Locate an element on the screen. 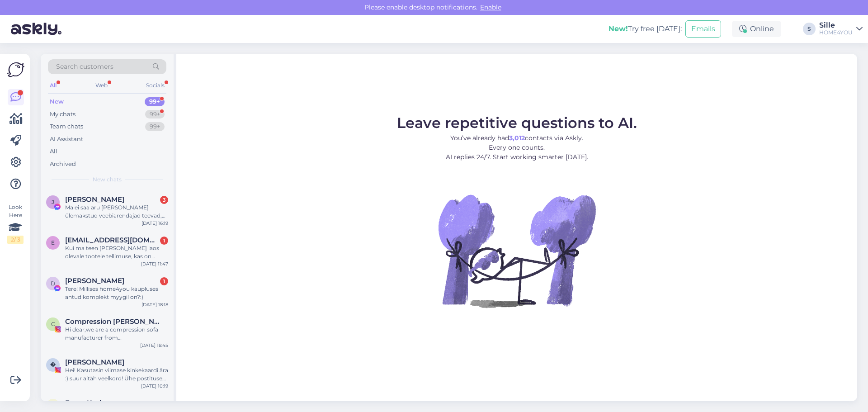 The height and width of the screenshot is (412, 868). div: Team chats is located at coordinates (67, 127).